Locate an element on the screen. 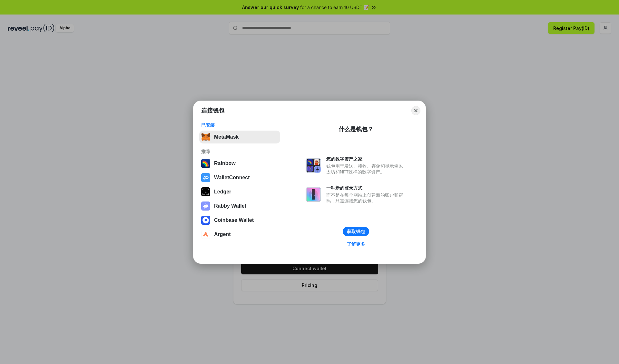 The width and height of the screenshot is (619, 364). div: 钱包用于发送、接收、存储和显示像以太坊和NFT这样的数字资产。 is located at coordinates (366, 169).